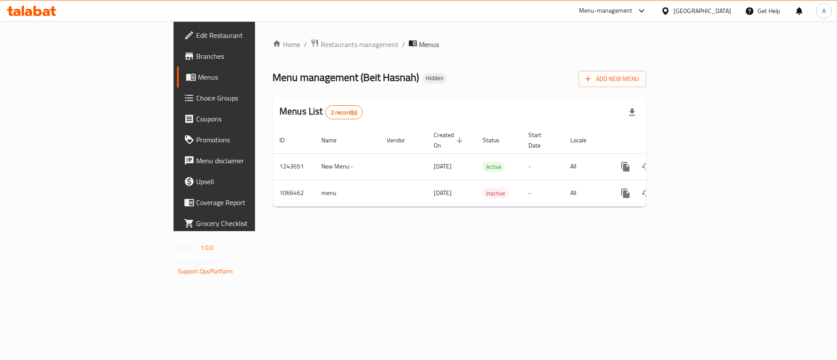  What do you see at coordinates (449, 140) in the screenshot?
I see `span: Created On` at bounding box center [449, 140].